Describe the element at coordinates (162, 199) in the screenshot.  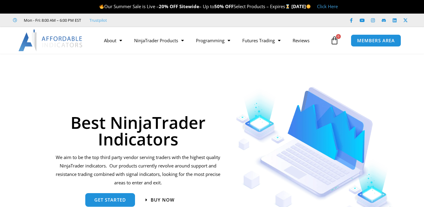
I see `span: Buy now` at that location.